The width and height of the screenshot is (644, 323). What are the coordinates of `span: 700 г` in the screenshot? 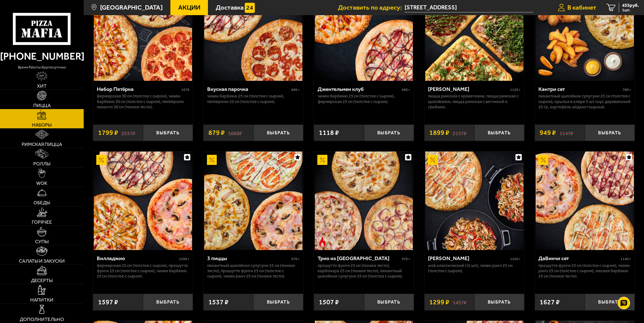 It's located at (627, 90).